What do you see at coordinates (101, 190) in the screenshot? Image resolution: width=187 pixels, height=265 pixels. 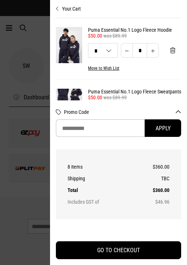 I see `th: Total` at bounding box center [101, 190].